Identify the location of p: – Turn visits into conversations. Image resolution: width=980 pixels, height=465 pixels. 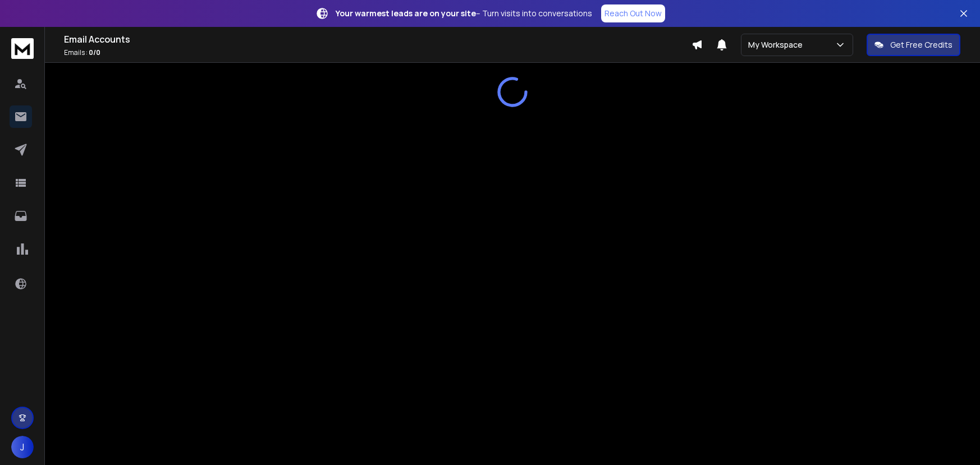
(464, 14).